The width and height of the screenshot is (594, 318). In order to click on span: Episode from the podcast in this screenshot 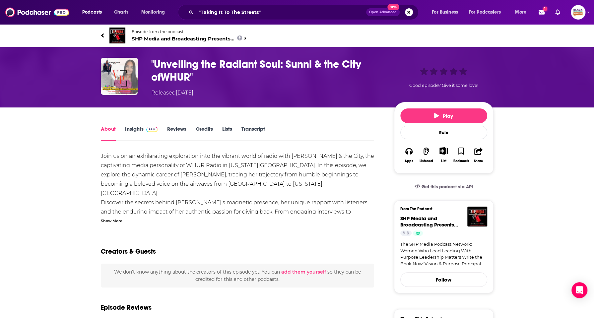, I will do `click(189, 31)`.